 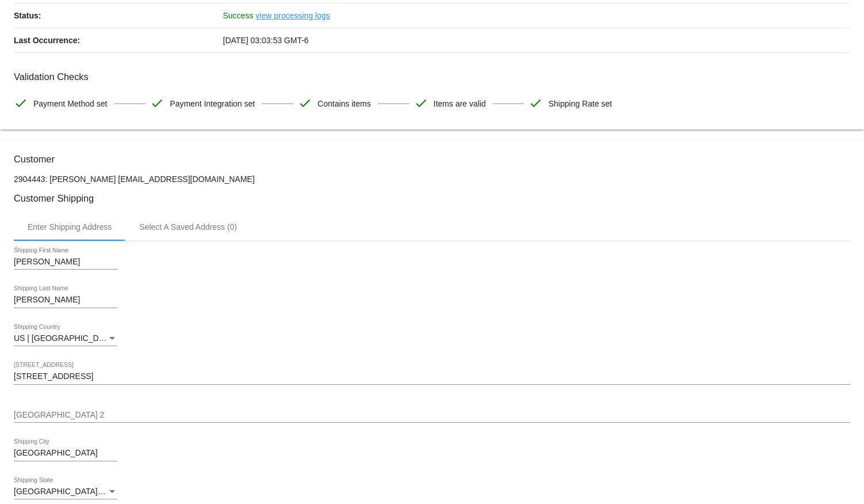 I want to click on span: Shipping Rate set, so click(x=580, y=104).